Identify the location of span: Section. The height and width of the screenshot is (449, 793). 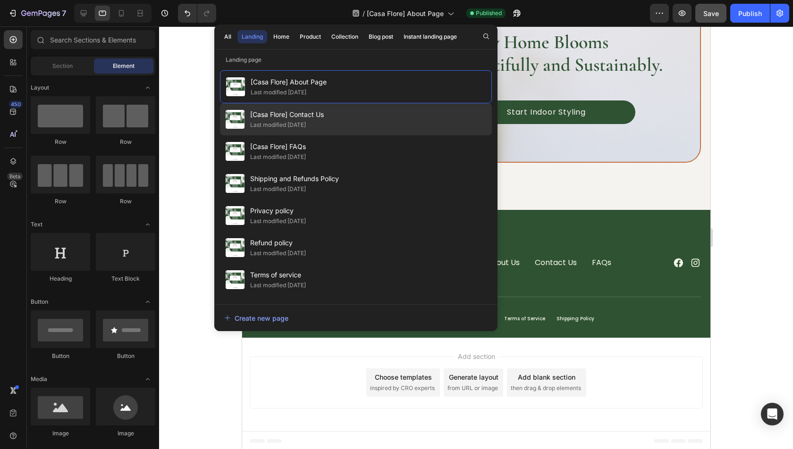
(62, 66).